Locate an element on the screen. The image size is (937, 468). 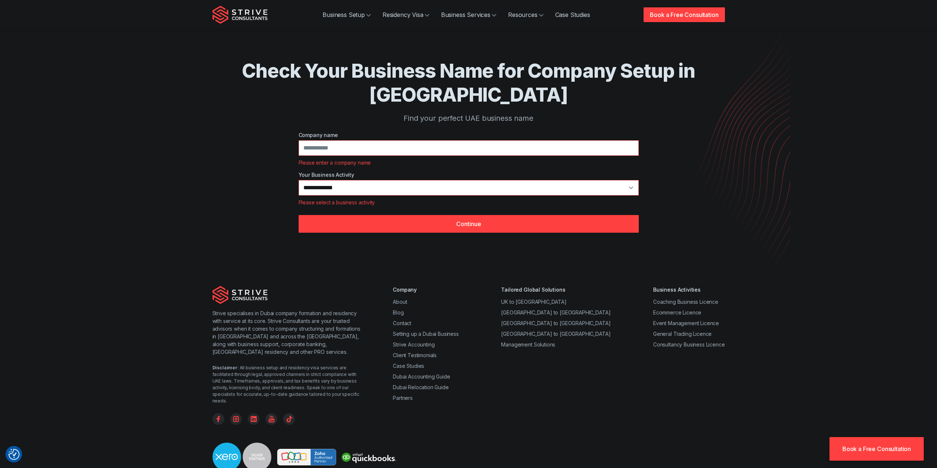
p: Strive specialises in Dubai company formation and residency with service at its core. Strive Cons... is located at coordinates (288, 333).